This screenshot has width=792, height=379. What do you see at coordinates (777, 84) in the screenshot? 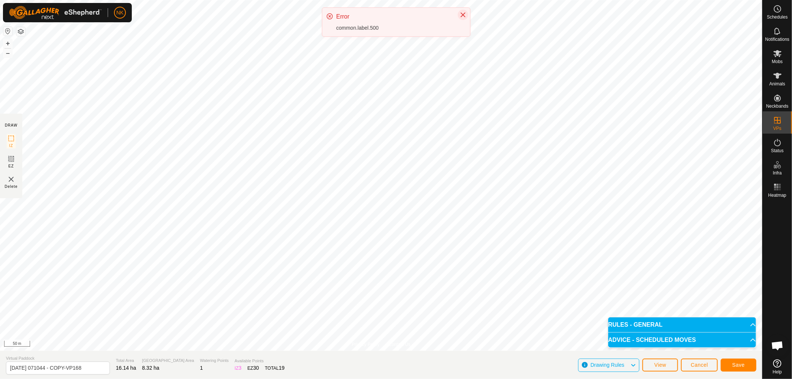
I see `span: Animals` at bounding box center [777, 84].